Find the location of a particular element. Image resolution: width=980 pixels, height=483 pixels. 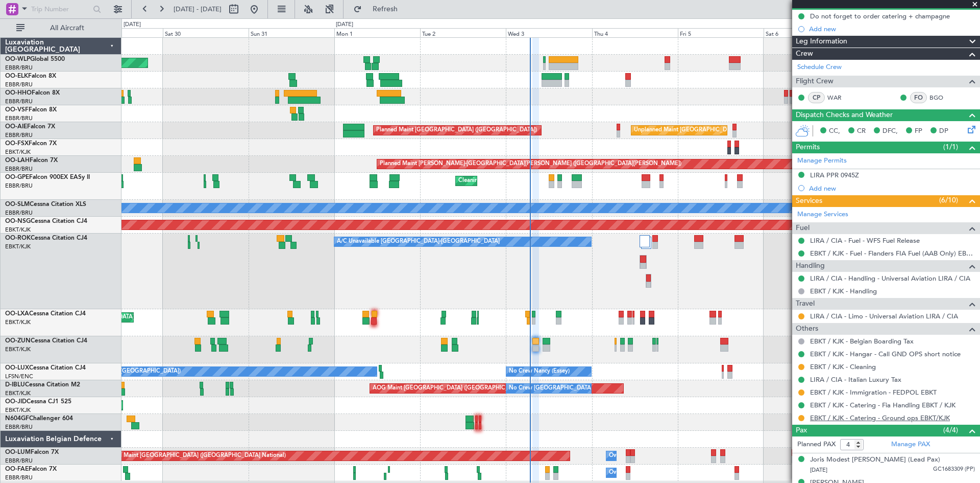

span: DFC, is located at coordinates (891, 131).